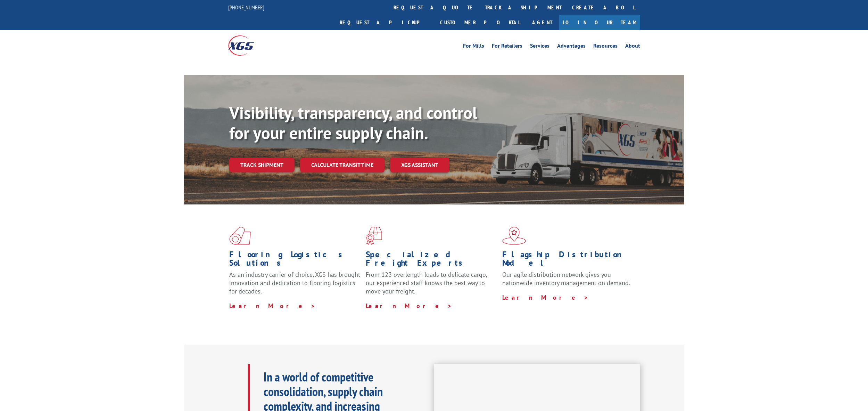 The width and height of the screenshot is (868, 411). Describe the element at coordinates (385, 22) in the screenshot. I see `a: Request a pickup` at that location.